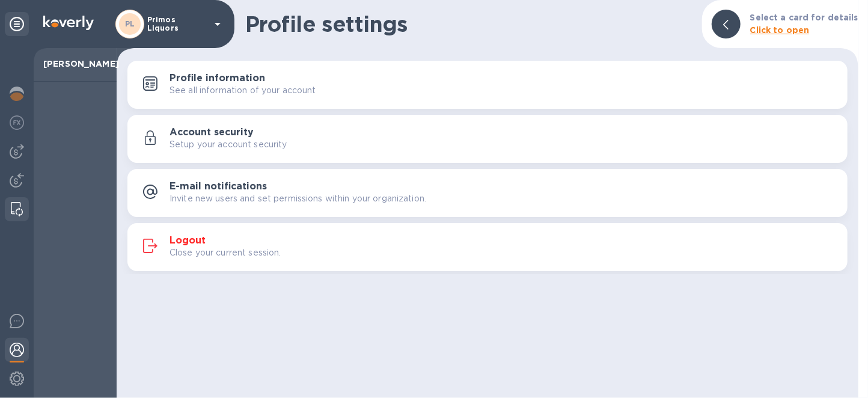 The image size is (868, 398). What do you see at coordinates (243, 90) in the screenshot?
I see `p: See all information of your account` at bounding box center [243, 90].